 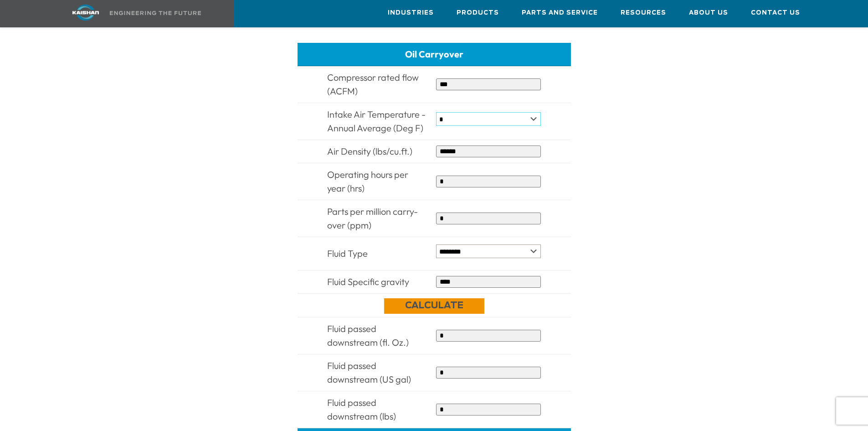 What do you see at coordinates (776, 13) in the screenshot?
I see `a: Contact Us` at bounding box center [776, 13].